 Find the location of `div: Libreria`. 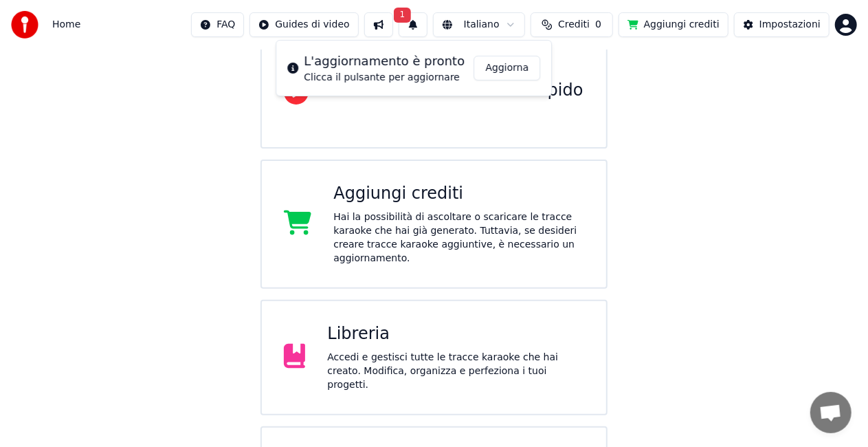

div: Libreria is located at coordinates (456, 334).